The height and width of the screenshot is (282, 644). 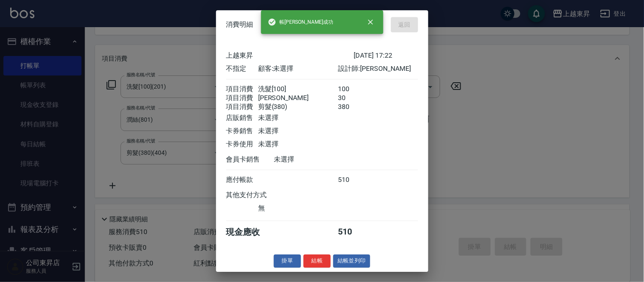 What do you see at coordinates (353, 98) in the screenshot?
I see `div: 30` at bounding box center [353, 98].